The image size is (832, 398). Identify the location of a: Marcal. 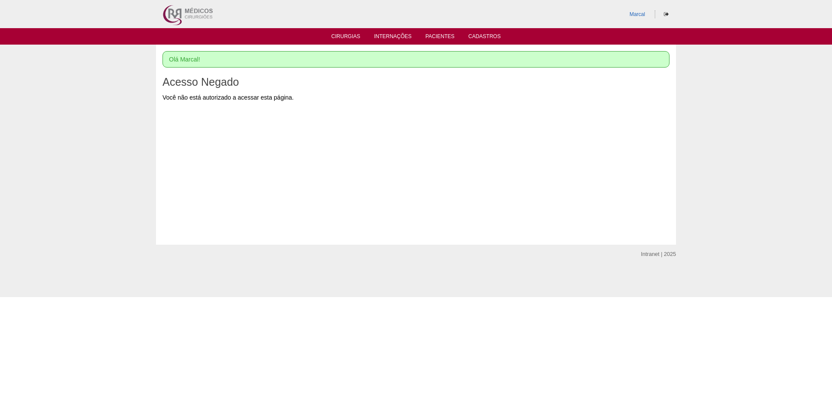
(637, 14).